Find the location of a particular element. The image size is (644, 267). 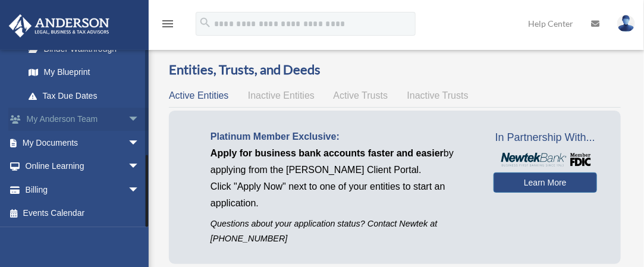

a: menu is located at coordinates (167, 26).